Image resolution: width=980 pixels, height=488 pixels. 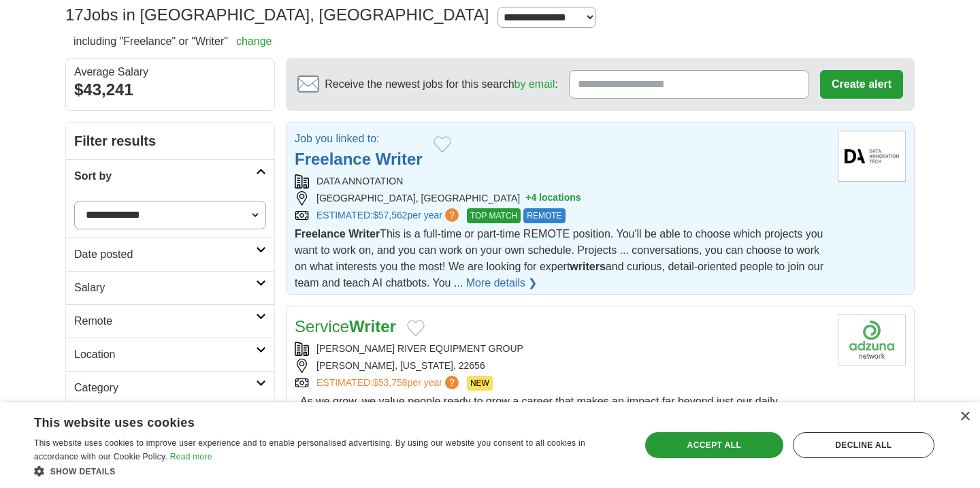 I want to click on span: $53,758, so click(x=390, y=382).